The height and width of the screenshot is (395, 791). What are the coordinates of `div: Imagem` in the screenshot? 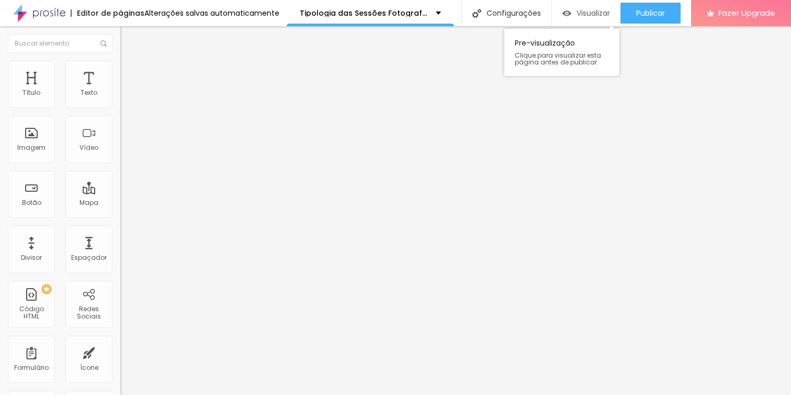 It's located at (31, 148).